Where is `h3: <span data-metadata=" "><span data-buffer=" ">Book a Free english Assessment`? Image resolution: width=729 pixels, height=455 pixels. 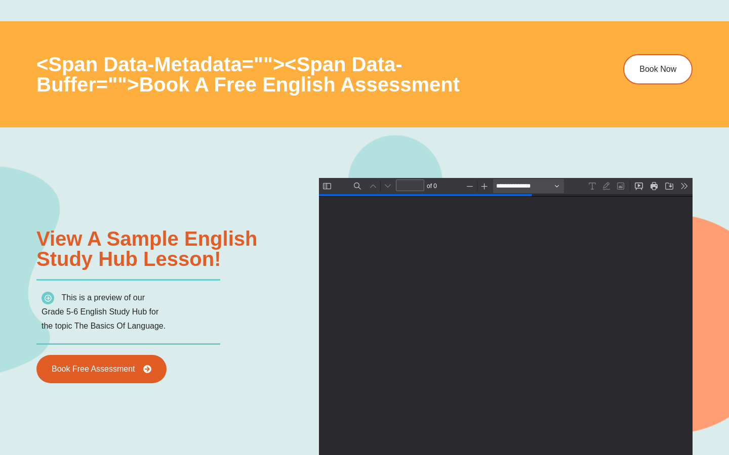 h3: <span data-metadata=" "><span data-buffer=" ">Book a Free english Assessment is located at coordinates (294, 74).